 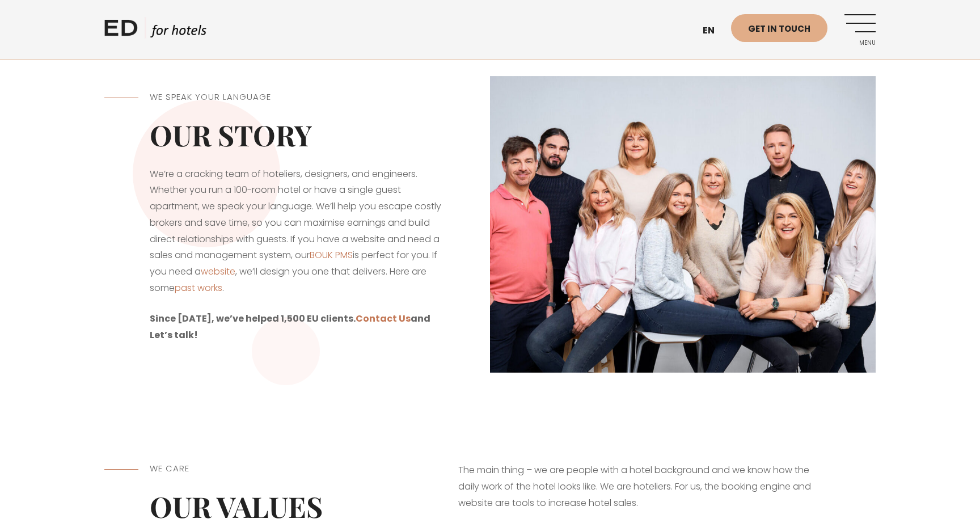 What do you see at coordinates (156, 31) in the screenshot?
I see `a: ED HOTELS` at bounding box center [156, 31].